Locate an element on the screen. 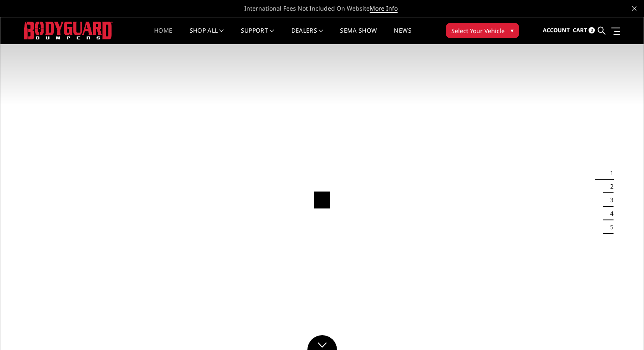 Image resolution: width=644 pixels, height=350 pixels. a: Support is located at coordinates (257, 35).